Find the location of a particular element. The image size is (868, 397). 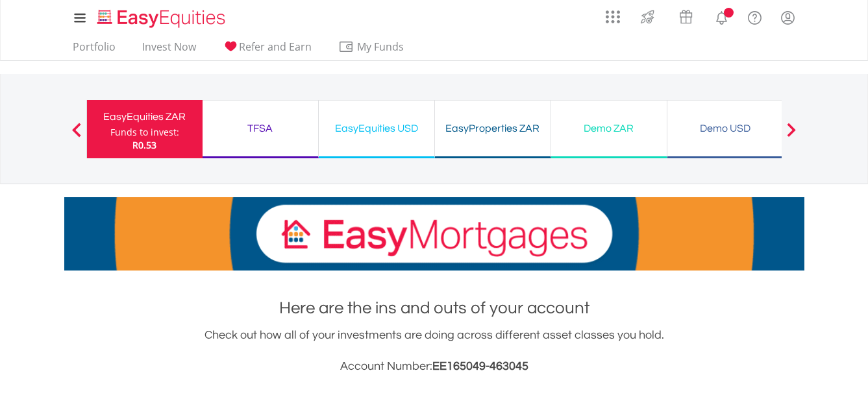

a: Home page is located at coordinates (161, 16).